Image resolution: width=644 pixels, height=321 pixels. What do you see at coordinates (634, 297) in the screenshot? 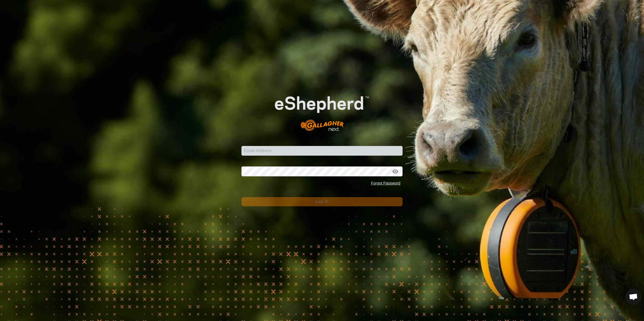
I see `a: Open chat` at bounding box center [634, 297].